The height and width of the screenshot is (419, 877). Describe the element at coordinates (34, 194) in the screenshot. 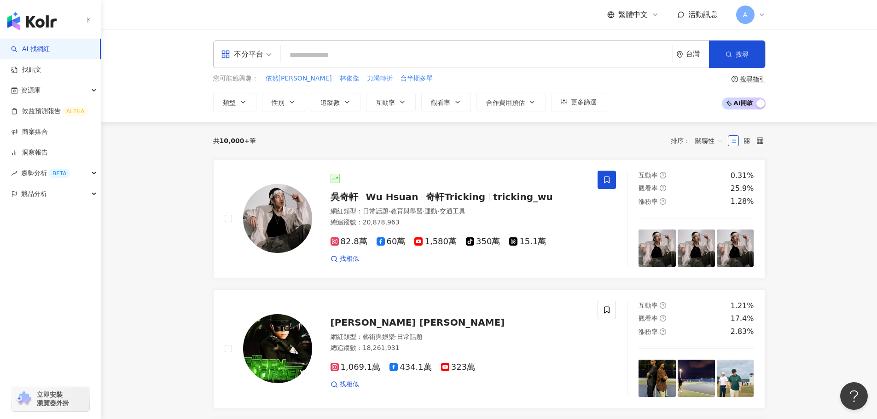

I see `span: 競品分析` at that location.